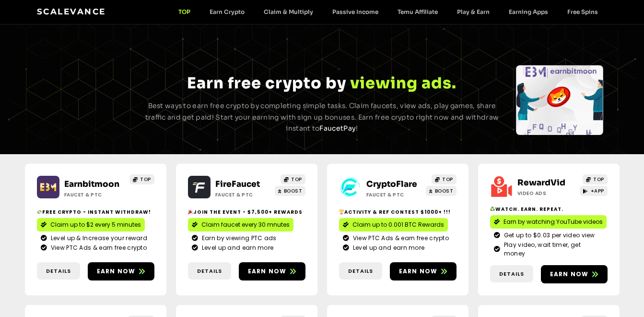  Describe the element at coordinates (418, 11) in the screenshot. I see `a: Temu Affiliate` at that location.